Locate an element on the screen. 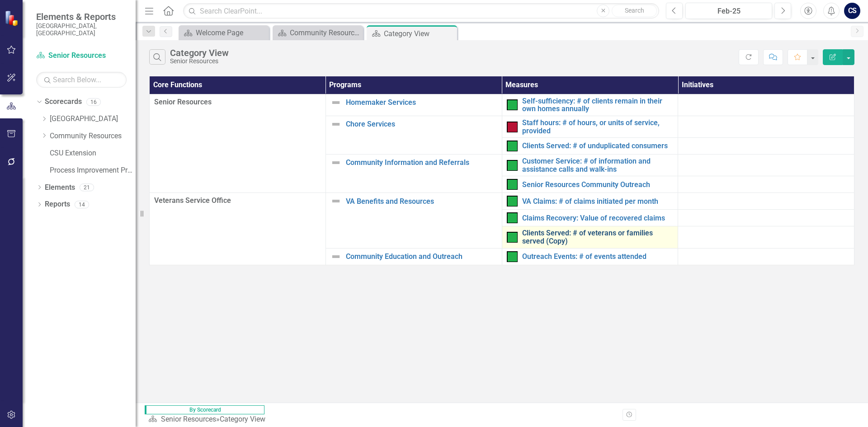  button: Search is located at coordinates (635, 11).